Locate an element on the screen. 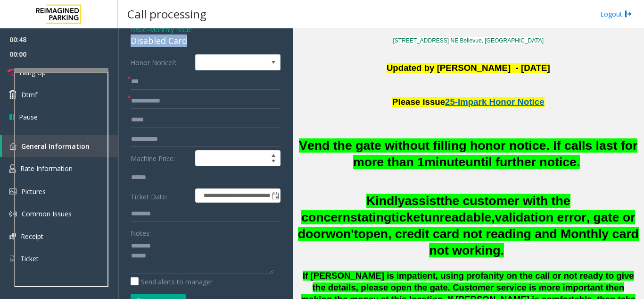 The image size is (644, 299). span: Toggle popup is located at coordinates (275, 195).